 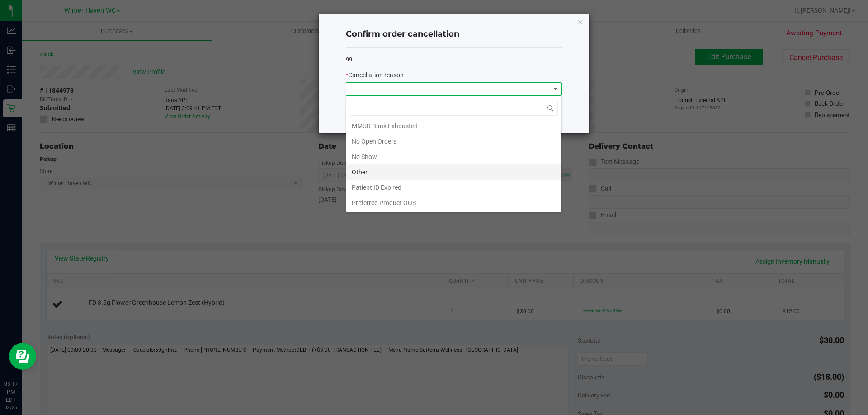 What do you see at coordinates (580, 22) in the screenshot?
I see `button: Close` at bounding box center [580, 22].